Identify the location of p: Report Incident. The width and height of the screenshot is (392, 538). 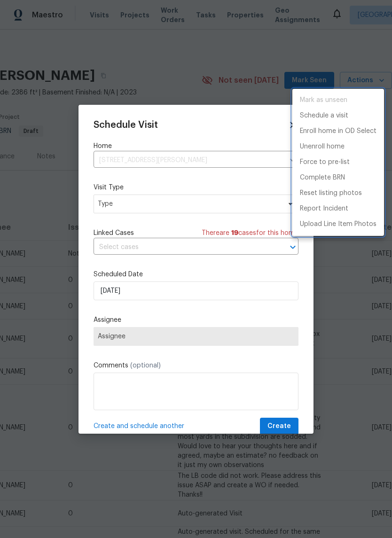
(324, 208).